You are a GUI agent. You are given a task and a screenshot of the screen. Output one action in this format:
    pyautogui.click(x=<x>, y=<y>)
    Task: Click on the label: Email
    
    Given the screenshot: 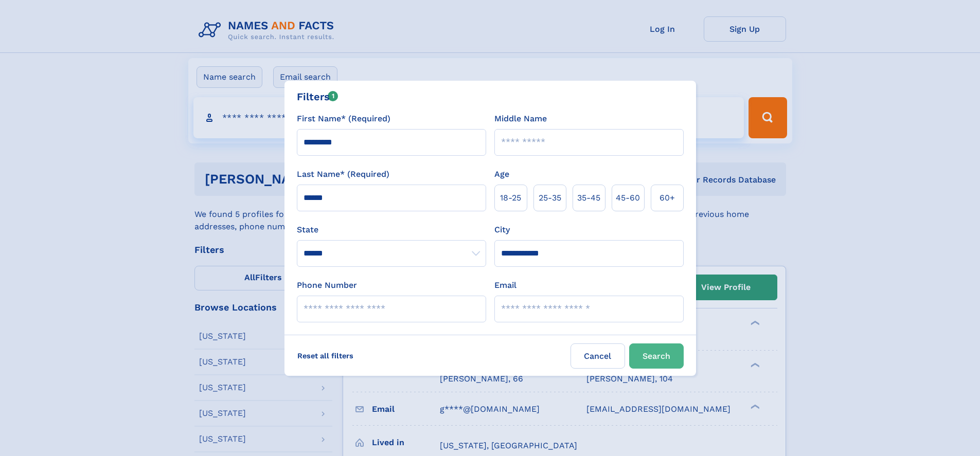 What is the action you would take?
    pyautogui.click(x=505, y=286)
    